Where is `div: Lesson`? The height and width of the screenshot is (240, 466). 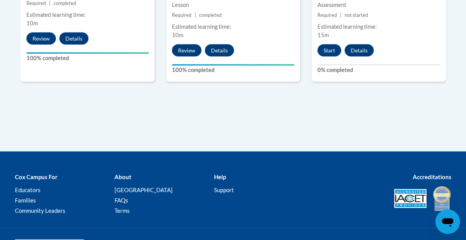
div: Lesson is located at coordinates (233, 5).